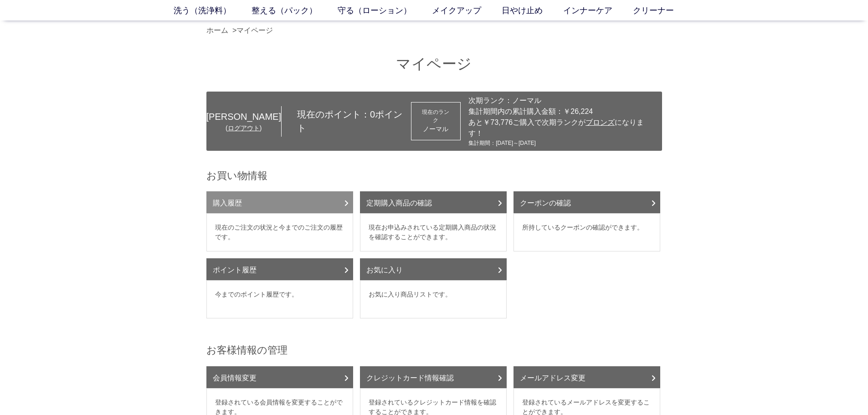  What do you see at coordinates (347, 121) in the screenshot?
I see `div: 現在のポイント： ポイント` at bounding box center [347, 121].